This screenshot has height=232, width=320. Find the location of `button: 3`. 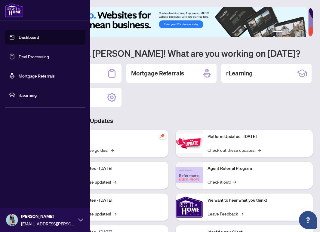

button: 3 is located at coordinates (291, 32).